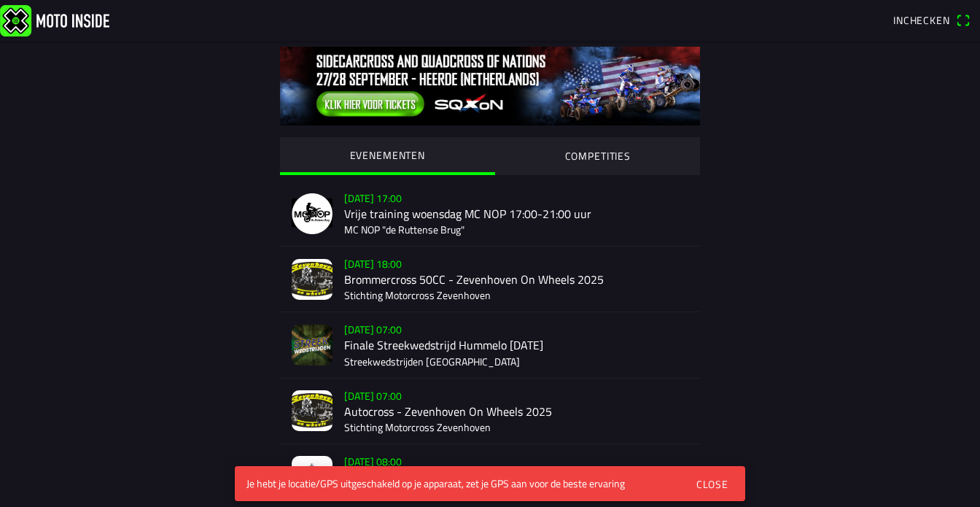 The width and height of the screenshot is (980, 507). Describe the element at coordinates (598, 156) in the screenshot. I see `ion-segment-button: COMPETITIES` at that location.